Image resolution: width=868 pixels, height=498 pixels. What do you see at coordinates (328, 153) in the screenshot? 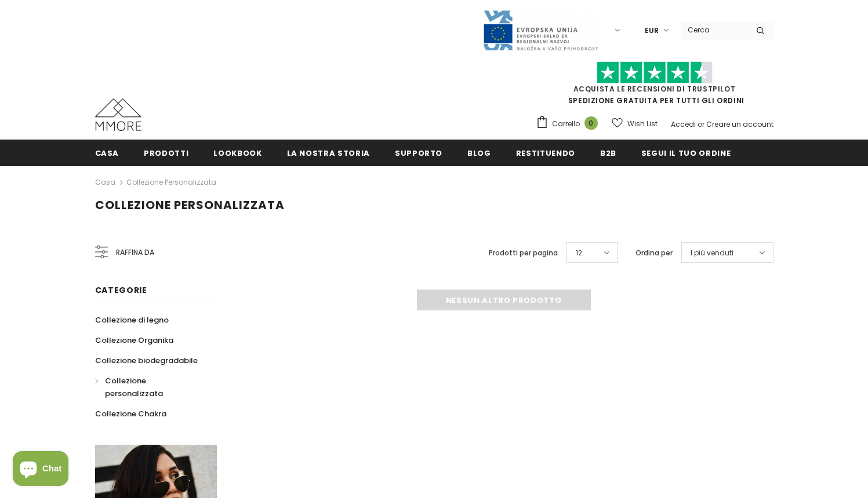
I see `span: La nostra storia` at bounding box center [328, 153].